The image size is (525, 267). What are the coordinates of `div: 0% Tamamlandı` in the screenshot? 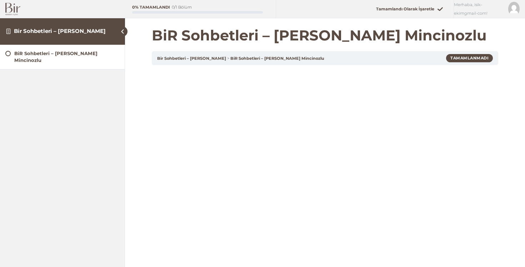 It's located at (151, 7).